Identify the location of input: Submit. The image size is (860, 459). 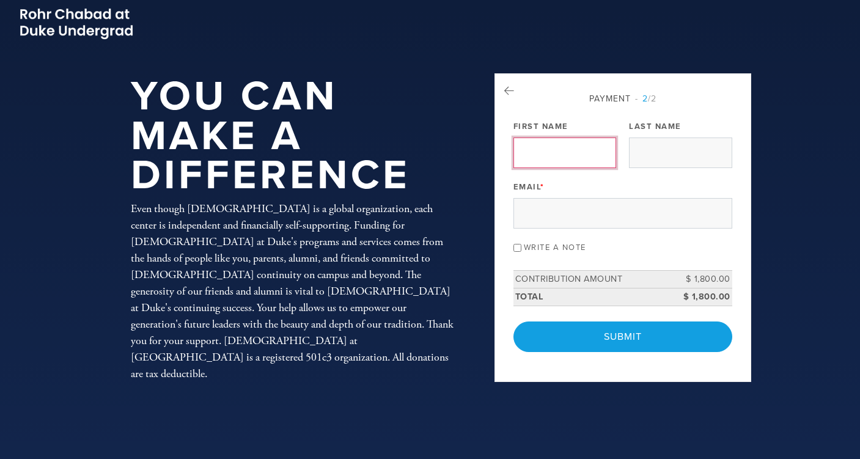
(623, 337).